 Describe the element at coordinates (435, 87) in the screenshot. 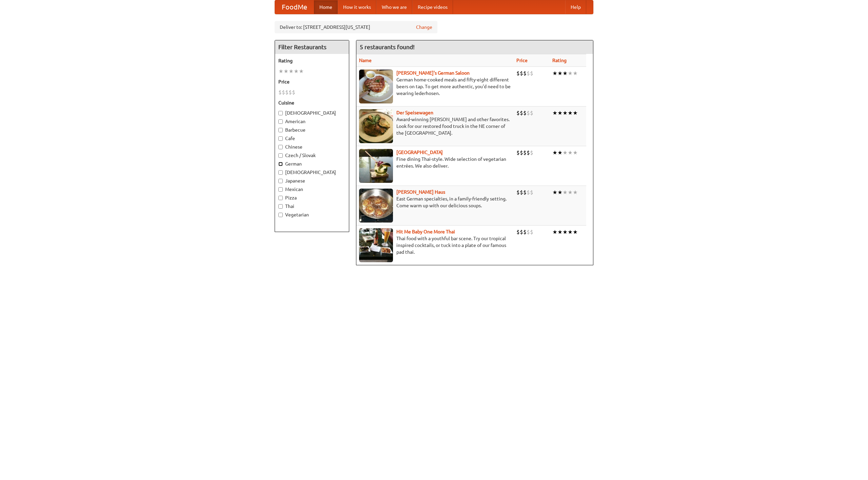

I see `p: German home-cooked meals and fifty-eight different beers on tap. To get more authentic, you'd nee...` at that location.